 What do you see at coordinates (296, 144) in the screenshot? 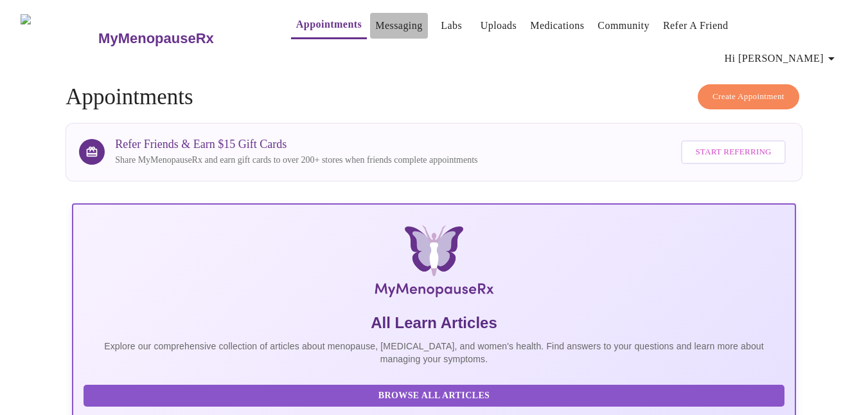
I see `h3: Refer Friends & Earn $15 Gift Cards` at bounding box center [296, 144].